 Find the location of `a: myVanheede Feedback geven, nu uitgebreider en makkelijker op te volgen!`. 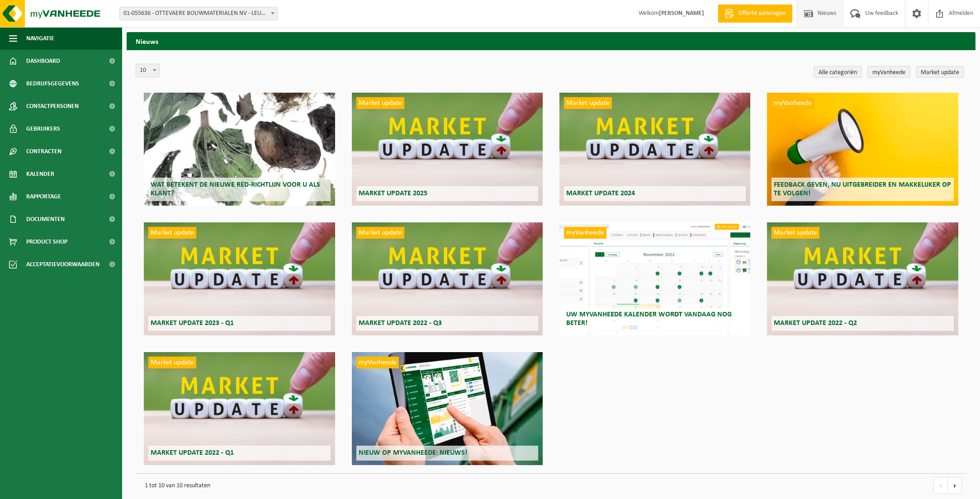

a: myVanheede Feedback geven, nu uitgebreider en makkelijker op te volgen! is located at coordinates (862, 149).